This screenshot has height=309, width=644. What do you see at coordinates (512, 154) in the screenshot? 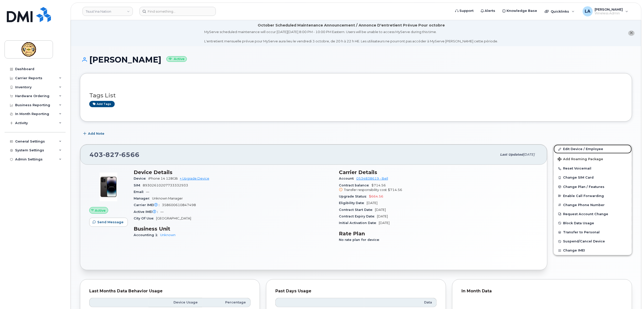
I see `span: Last updated` at bounding box center [512, 154].